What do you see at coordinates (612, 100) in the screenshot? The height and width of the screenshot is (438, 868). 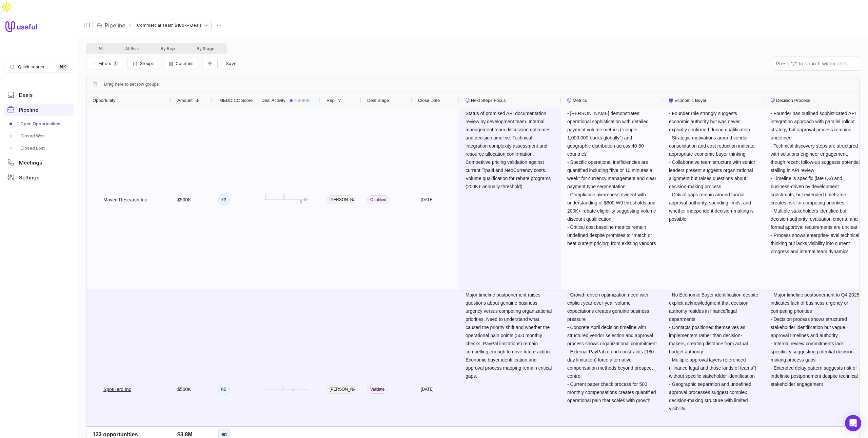 I see `div: Metrics` at bounding box center [612, 100].